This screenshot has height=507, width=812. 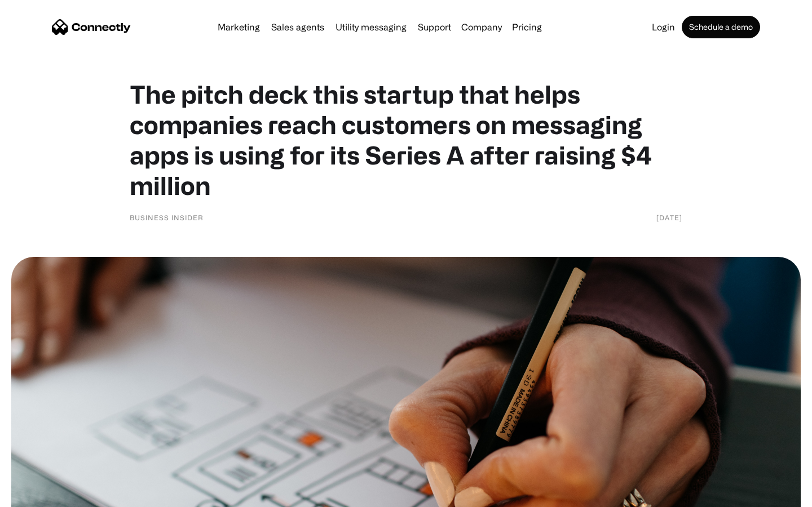 I want to click on ul: Language list, so click(x=45, y=496).